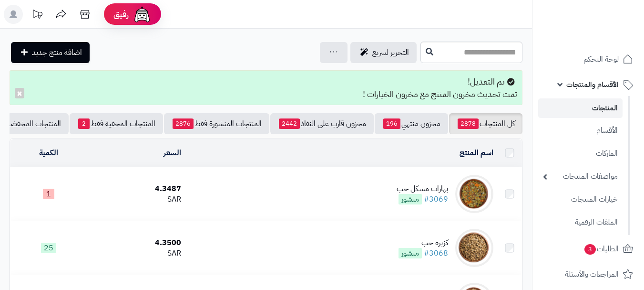 This screenshot has width=644, height=290. Describe the element at coordinates (468, 123) in the screenshot. I see `span: 2878` at that location.